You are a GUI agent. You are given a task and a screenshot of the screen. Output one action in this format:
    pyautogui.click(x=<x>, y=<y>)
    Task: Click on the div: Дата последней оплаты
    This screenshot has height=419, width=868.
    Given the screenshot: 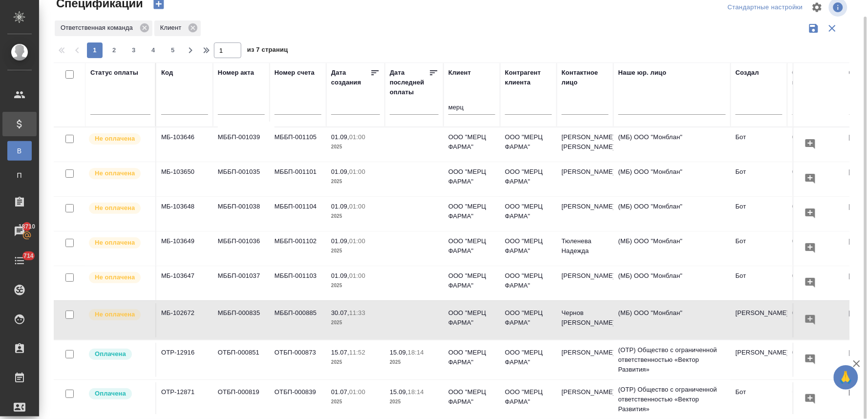 What is the action you would take?
    pyautogui.click(x=409, y=82)
    